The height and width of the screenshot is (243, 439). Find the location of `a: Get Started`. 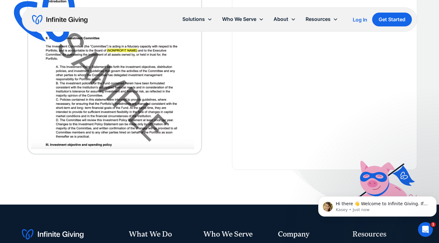

a: Get Started is located at coordinates (391, 19).